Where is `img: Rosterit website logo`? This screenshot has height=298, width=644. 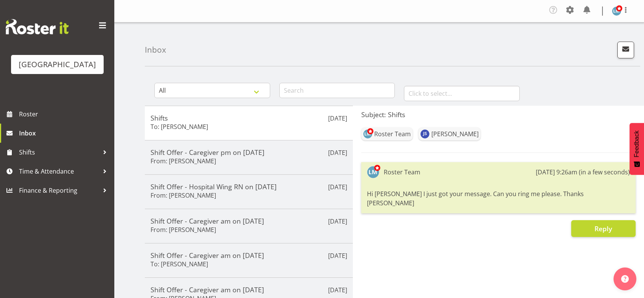 img: Rosterit website logo is located at coordinates (37, 27).